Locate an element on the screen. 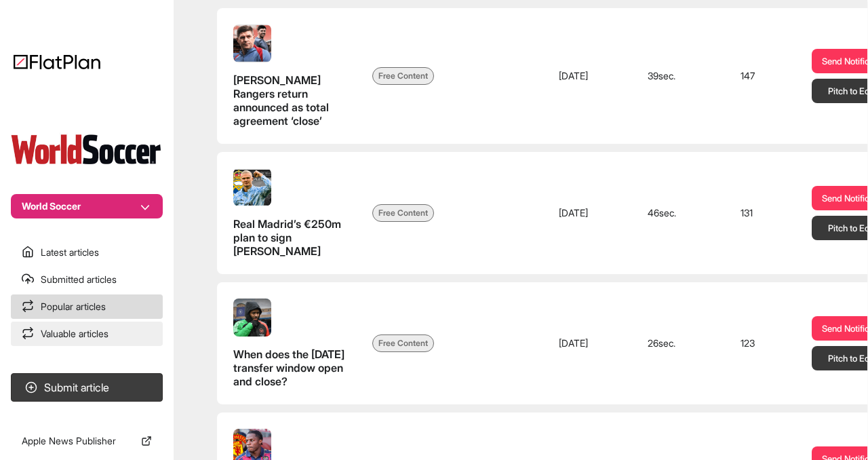 The height and width of the screenshot is (460, 868). span: Real Madrid’s €250m plan to sign Erling Haaland is located at coordinates (292, 237).